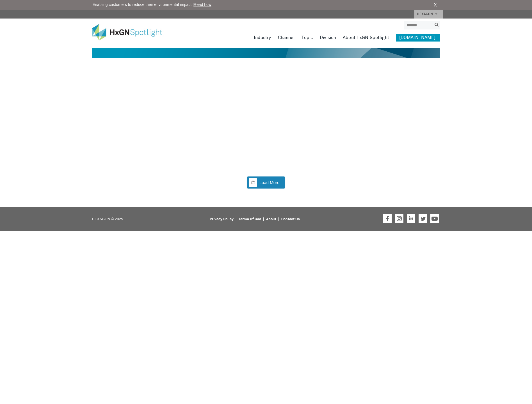  Describe the element at coordinates (423, 218) in the screenshot. I see `a: Hexagon on Twitter` at that location.